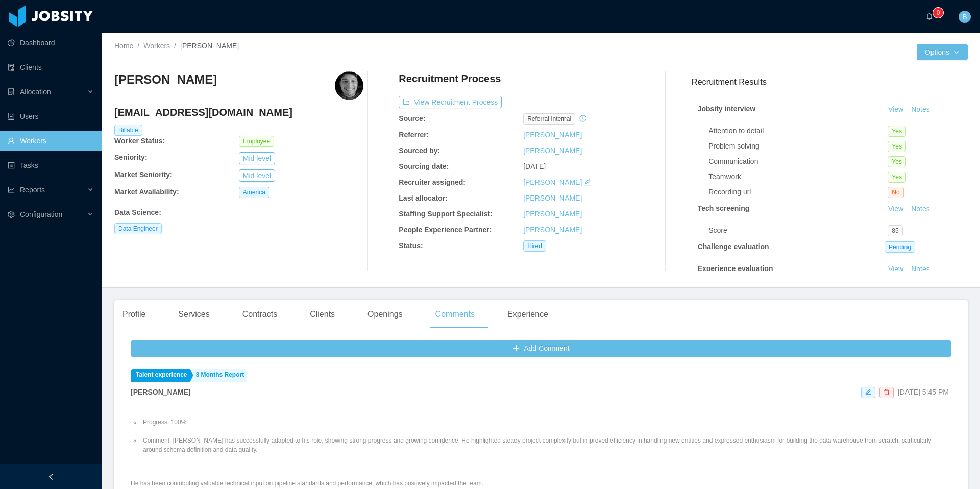 The image size is (980, 489). I want to click on i: icon: delete, so click(887, 392).